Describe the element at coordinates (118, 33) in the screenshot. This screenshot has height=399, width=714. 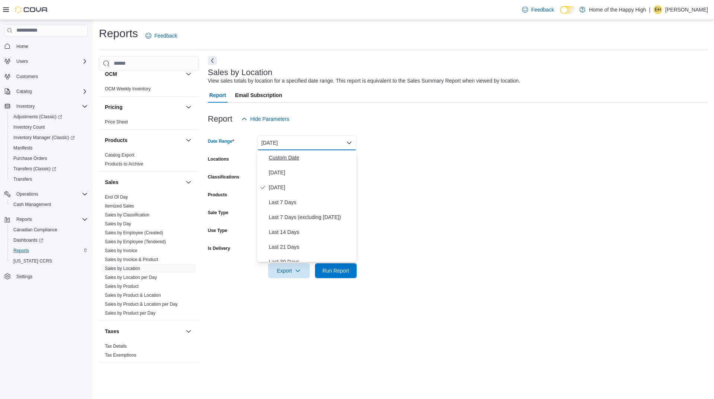
I see `h1: Reports` at that location.